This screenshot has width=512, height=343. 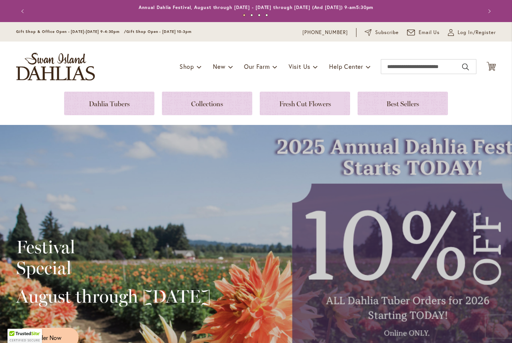 What do you see at coordinates (55, 67) in the screenshot?
I see `a: store logo` at bounding box center [55, 67].